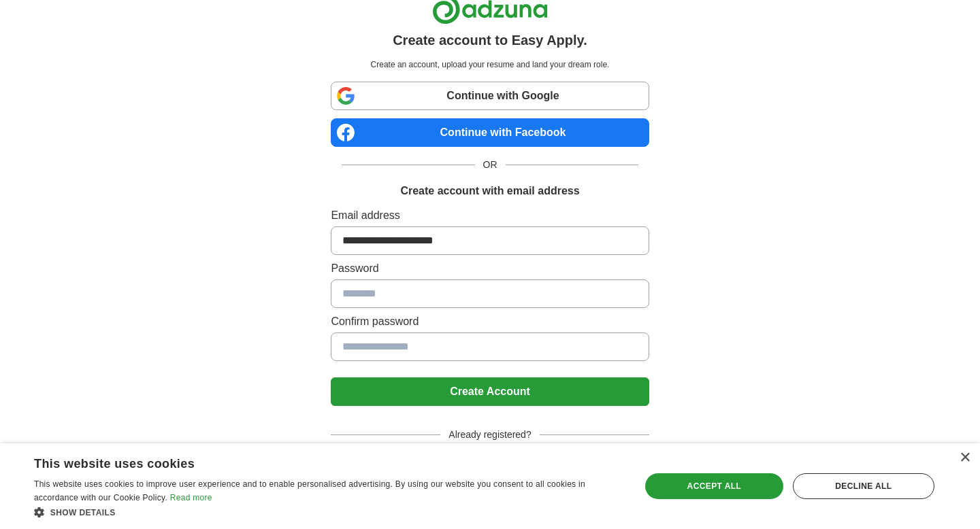 This screenshot has height=529, width=980. I want to click on div: This website uses cookies, so click(311, 461).